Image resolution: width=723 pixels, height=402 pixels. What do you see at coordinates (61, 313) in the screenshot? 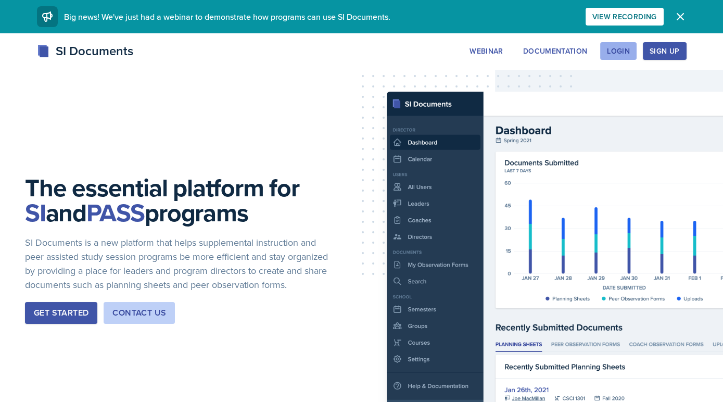
I see `div: Get Started` at bounding box center [61, 313].